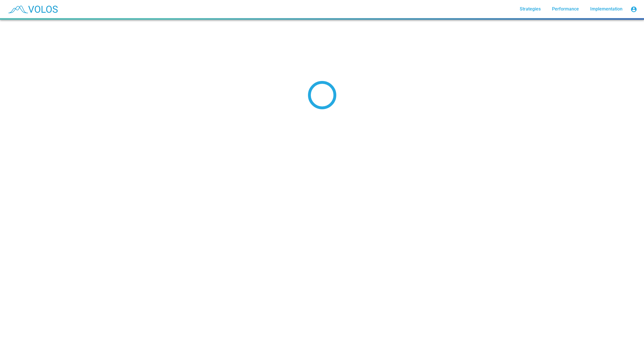 This screenshot has height=357, width=644. I want to click on img: blue_transparent.png, so click(33, 9).